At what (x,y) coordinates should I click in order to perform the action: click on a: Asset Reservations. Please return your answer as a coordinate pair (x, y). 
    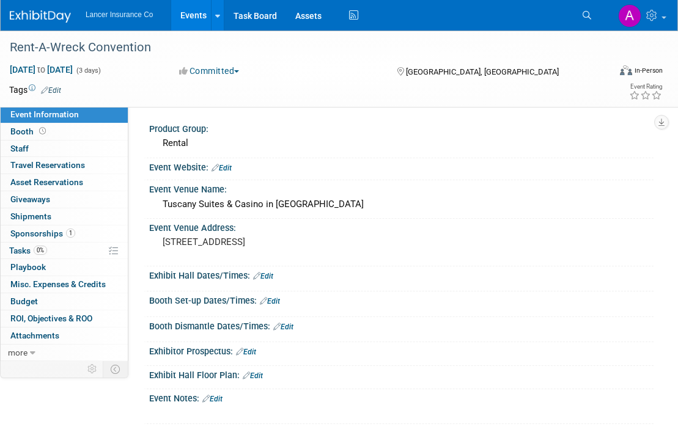
    Looking at the image, I should click on (64, 182).